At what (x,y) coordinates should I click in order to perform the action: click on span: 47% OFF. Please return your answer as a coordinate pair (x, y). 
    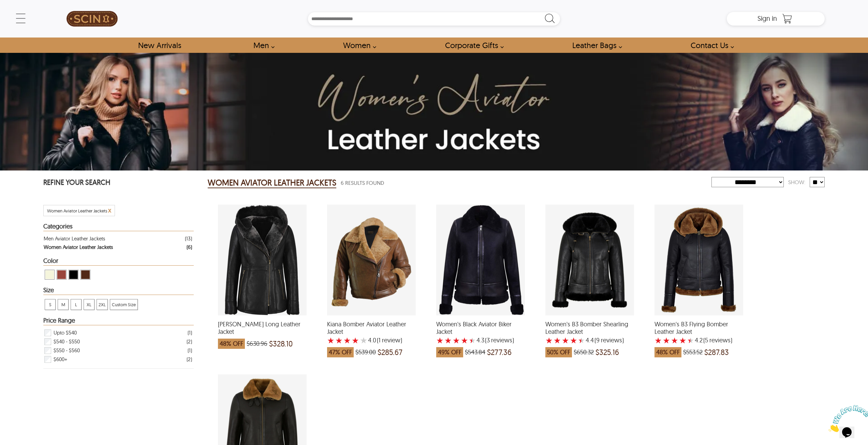
    Looking at the image, I should click on (340, 352).